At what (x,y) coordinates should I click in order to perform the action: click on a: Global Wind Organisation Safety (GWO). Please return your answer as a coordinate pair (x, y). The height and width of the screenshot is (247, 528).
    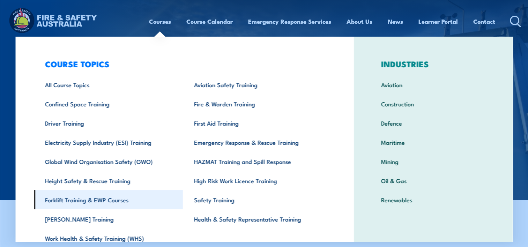
    Looking at the image, I should click on (108, 161).